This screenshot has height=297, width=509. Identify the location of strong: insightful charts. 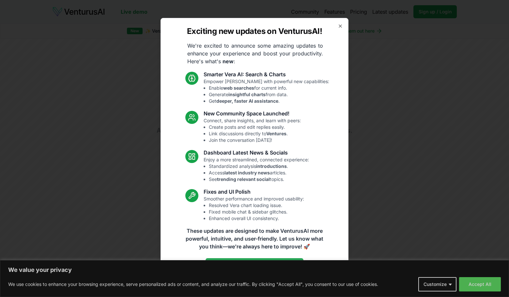
(247, 94).